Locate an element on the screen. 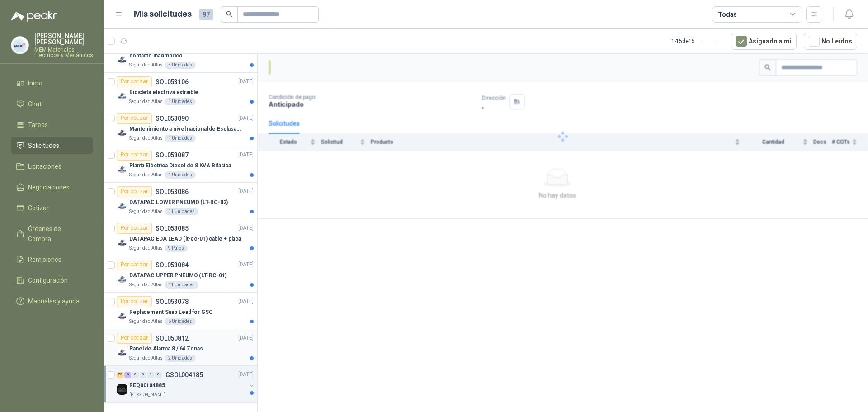  span: Tareas is located at coordinates (38, 125).